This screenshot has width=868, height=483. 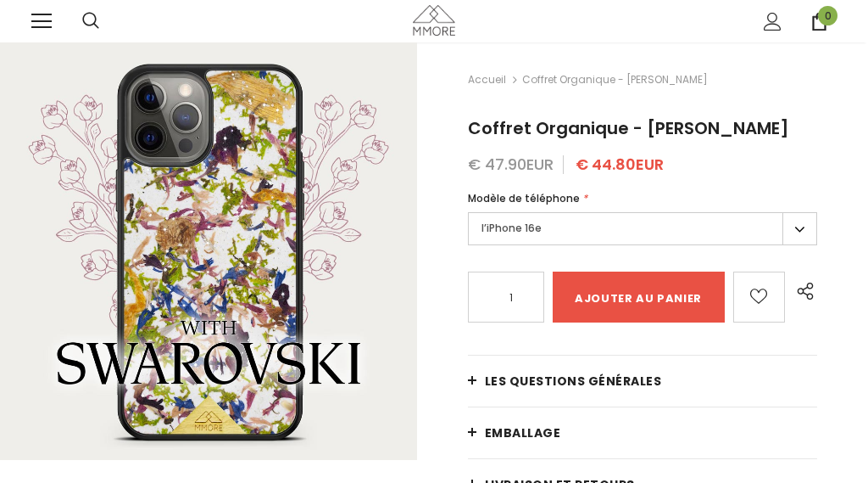 What do you see at coordinates (638, 297) in the screenshot?
I see `input: Ajouter au panier` at bounding box center [638, 297].